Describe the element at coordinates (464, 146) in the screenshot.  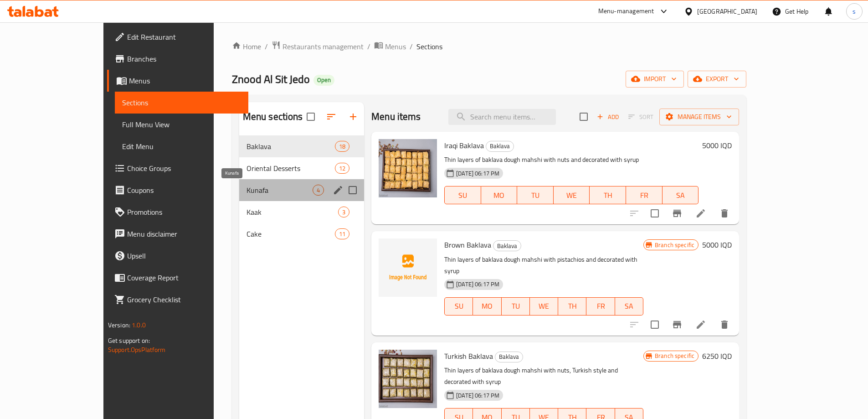
I see `span: Iraqi Baklava` at that location.